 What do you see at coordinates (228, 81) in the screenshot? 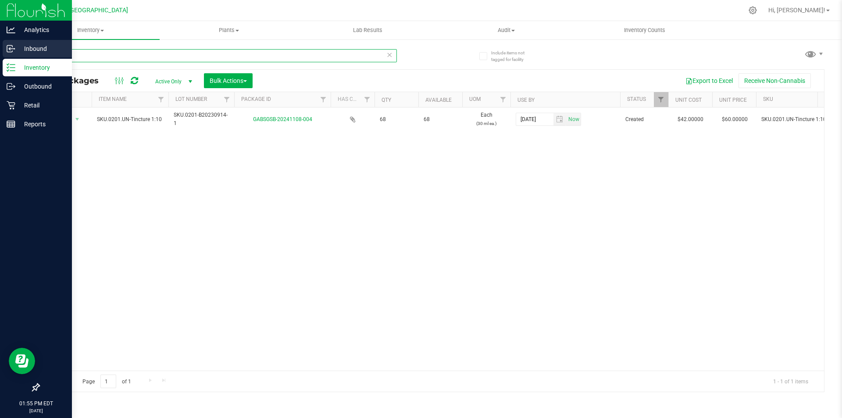
I see `span: Bulk Actions` at bounding box center [228, 81].